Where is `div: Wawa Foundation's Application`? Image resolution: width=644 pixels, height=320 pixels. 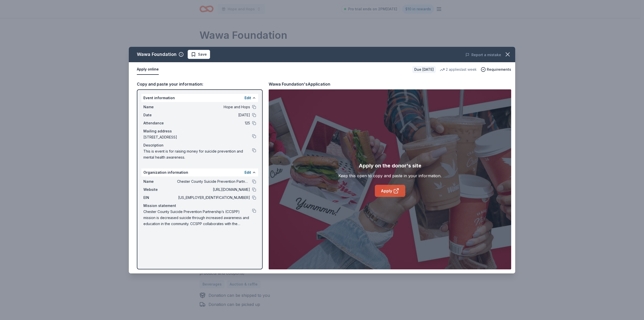 div: Wawa Foundation's Application is located at coordinates (299, 84).